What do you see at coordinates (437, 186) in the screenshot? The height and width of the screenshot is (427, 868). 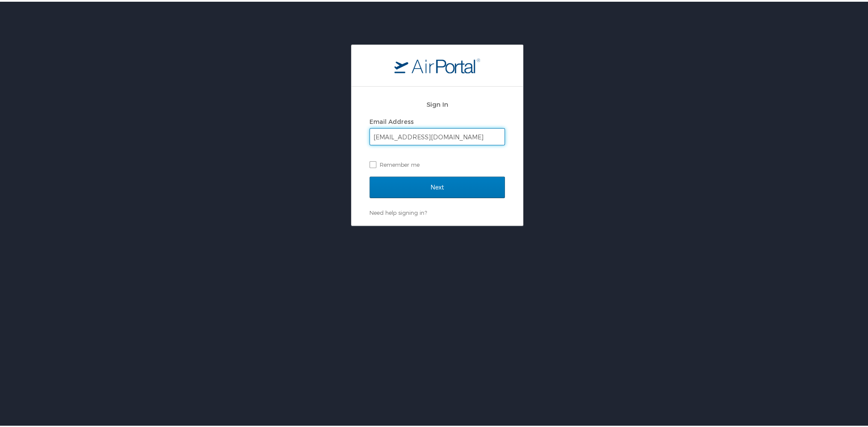 I see `input: Next` at bounding box center [437, 186].